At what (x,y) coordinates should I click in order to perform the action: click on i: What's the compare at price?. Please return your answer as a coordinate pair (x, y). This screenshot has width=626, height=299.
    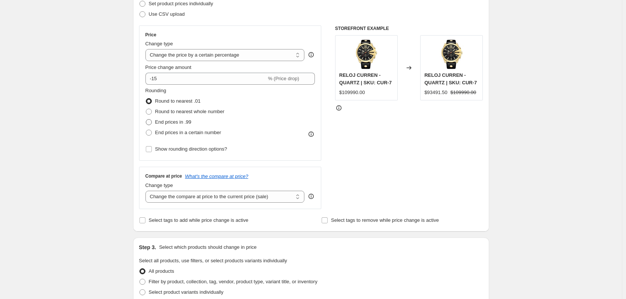
    Looking at the image, I should click on (217, 176).